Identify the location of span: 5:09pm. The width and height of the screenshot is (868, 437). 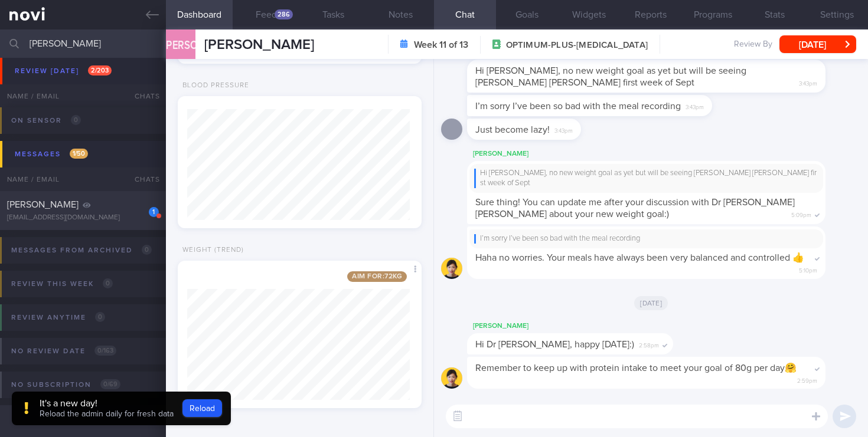
(801, 214).